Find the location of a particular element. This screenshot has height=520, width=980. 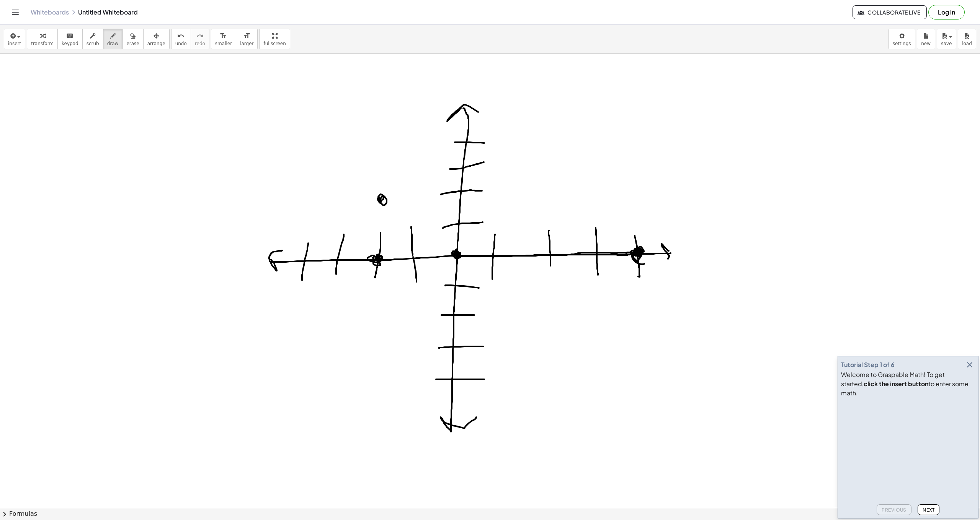

span: draw is located at coordinates (113, 43).